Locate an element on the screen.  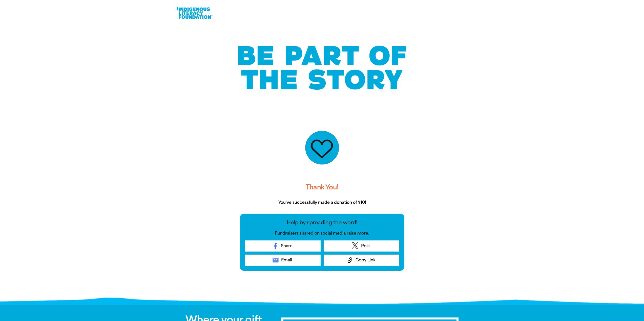
span: Share is located at coordinates (287, 246).